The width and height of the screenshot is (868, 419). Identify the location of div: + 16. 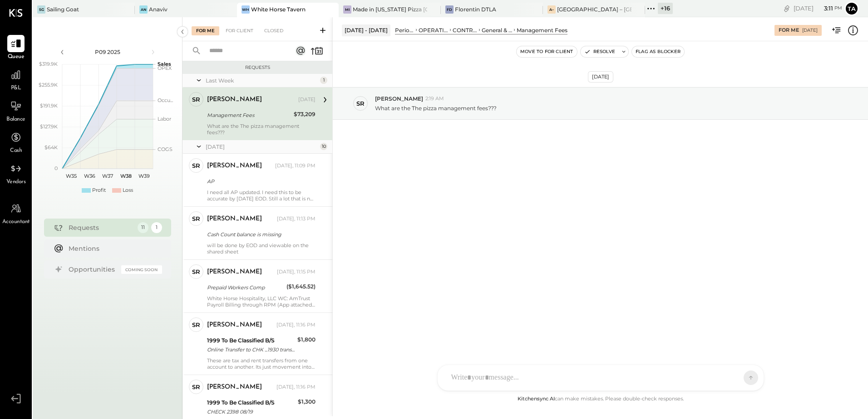
(665, 8).